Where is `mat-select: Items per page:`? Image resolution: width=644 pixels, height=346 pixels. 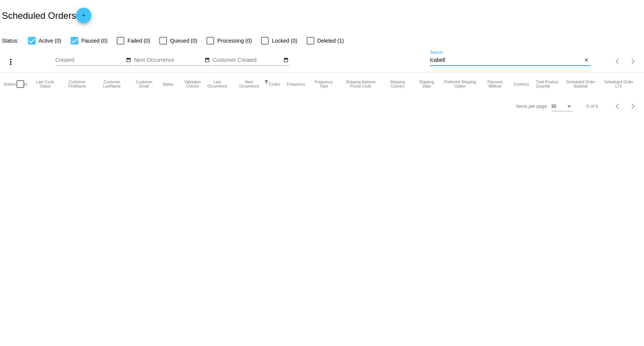
mat-select: Items per page: is located at coordinates (562, 106).